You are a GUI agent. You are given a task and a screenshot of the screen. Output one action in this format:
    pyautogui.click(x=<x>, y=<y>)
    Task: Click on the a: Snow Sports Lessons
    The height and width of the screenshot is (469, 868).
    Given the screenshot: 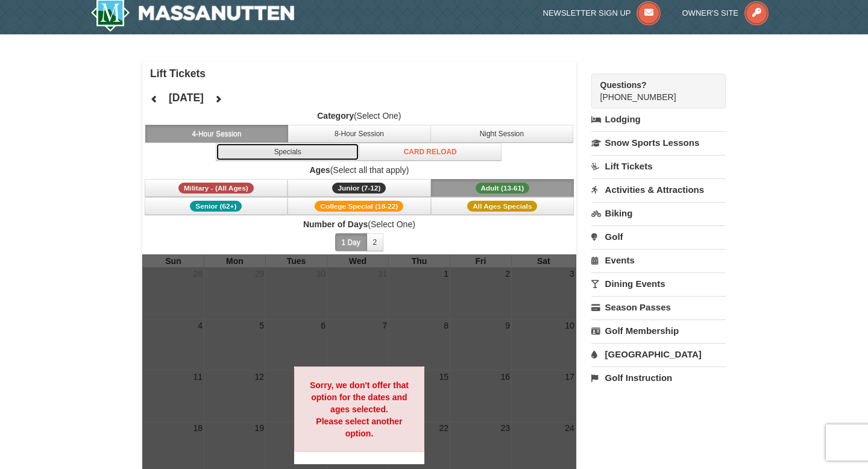 What is the action you would take?
    pyautogui.click(x=659, y=142)
    